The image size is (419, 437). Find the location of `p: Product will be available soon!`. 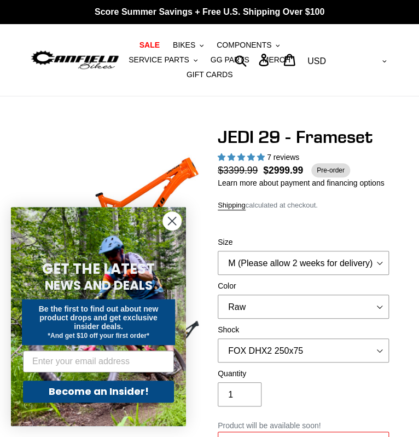

p: Product will be available soon! is located at coordinates (303, 425).